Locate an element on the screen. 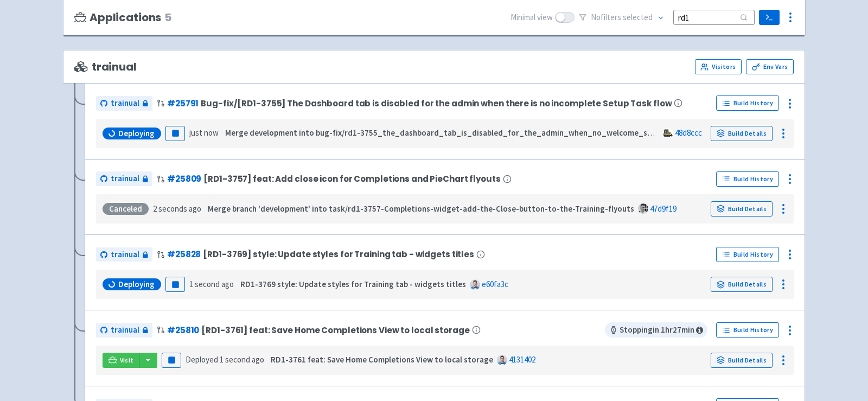 The height and width of the screenshot is (401, 868). a: 48d8ccc is located at coordinates (689, 132).